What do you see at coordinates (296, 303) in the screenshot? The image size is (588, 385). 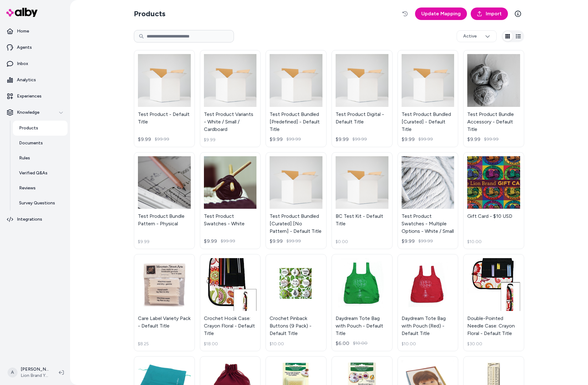 I see `a: Crochet Pinback Buttons (9 Pack) - Default TitleCrochet Pinback Buttons (9 Pack) - Default Title$...` at bounding box center [296, 303].